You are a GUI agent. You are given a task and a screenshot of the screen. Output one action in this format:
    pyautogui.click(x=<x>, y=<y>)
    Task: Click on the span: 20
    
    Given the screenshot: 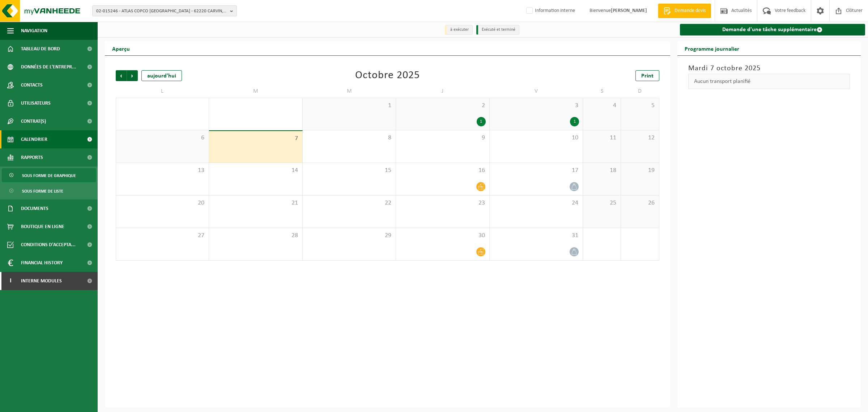 What is the action you would take?
    pyautogui.click(x=163, y=203)
    